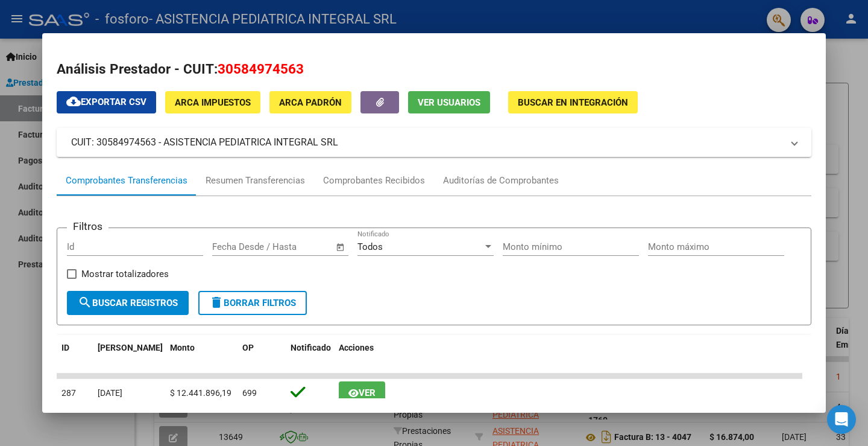  What do you see at coordinates (260, 69) in the screenshot?
I see `span: 30584974563` at bounding box center [260, 69].